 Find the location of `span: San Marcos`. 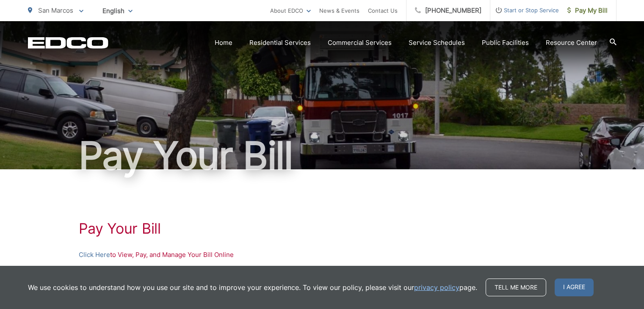

span: San Marcos is located at coordinates (55, 10).